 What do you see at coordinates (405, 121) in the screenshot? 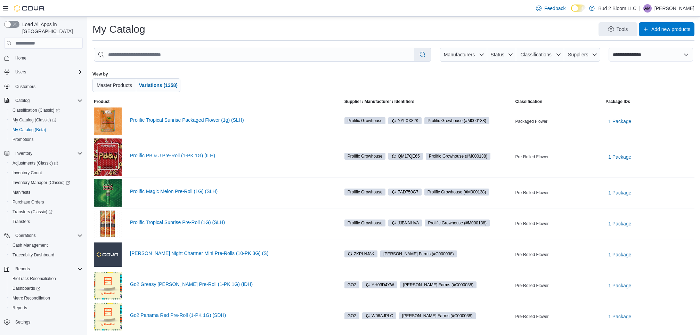
I see `span: YYLXX82K` at bounding box center [405, 121].